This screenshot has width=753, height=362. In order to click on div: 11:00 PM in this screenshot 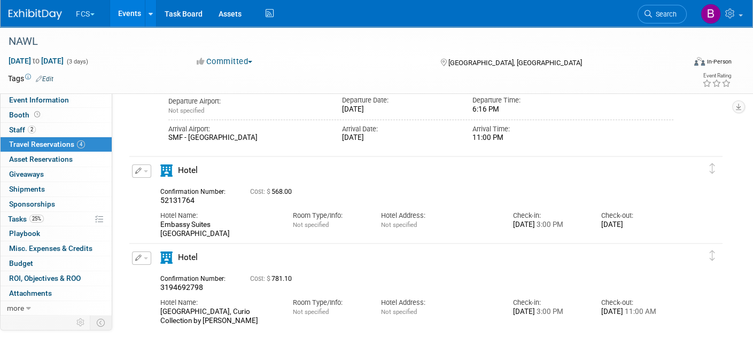, I will do `click(529, 138)`.